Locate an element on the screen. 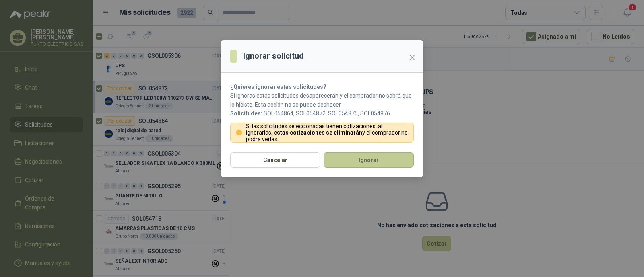 This screenshot has height=277, width=644. p: Si ignoras estas solicitudes desaparecerán y el comprador no sabrá que lo hiciste. Esta acción no... is located at coordinates (322, 100).